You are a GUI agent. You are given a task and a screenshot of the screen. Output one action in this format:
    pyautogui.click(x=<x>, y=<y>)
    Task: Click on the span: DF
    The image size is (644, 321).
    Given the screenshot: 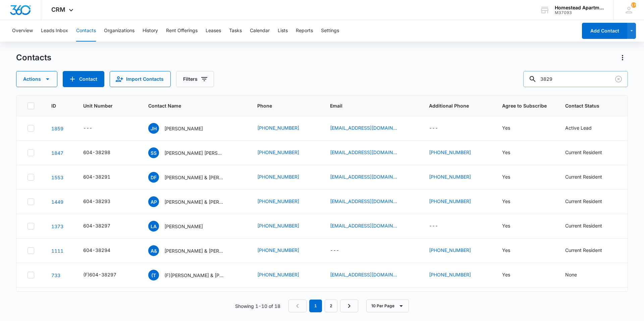 What is the action you would take?
    pyautogui.click(x=154, y=177)
    